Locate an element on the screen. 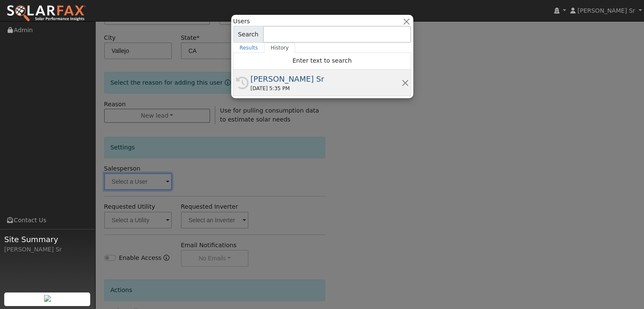  span: Users is located at coordinates (241, 21).